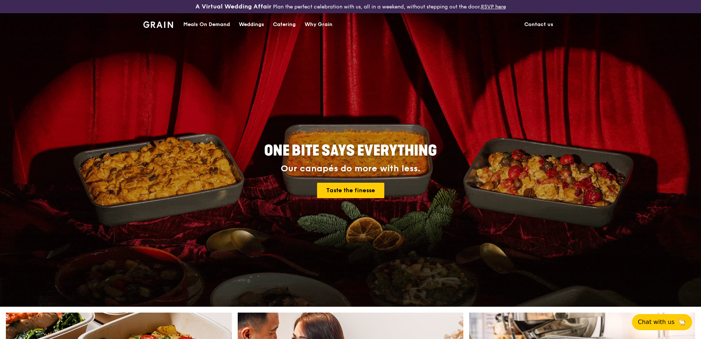 The image size is (701, 339). Describe the element at coordinates (251, 25) in the screenshot. I see `div: Weddings` at that location.